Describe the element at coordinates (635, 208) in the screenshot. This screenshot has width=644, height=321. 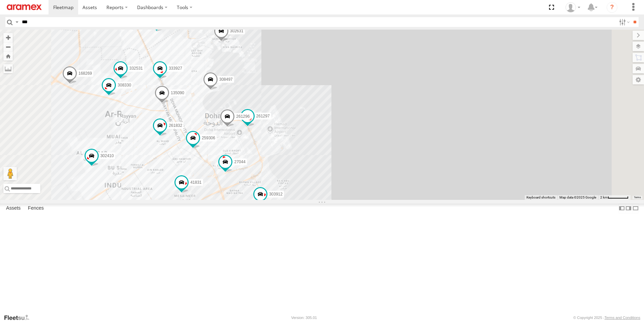
I see `label: Hide Summary Table` at that location.